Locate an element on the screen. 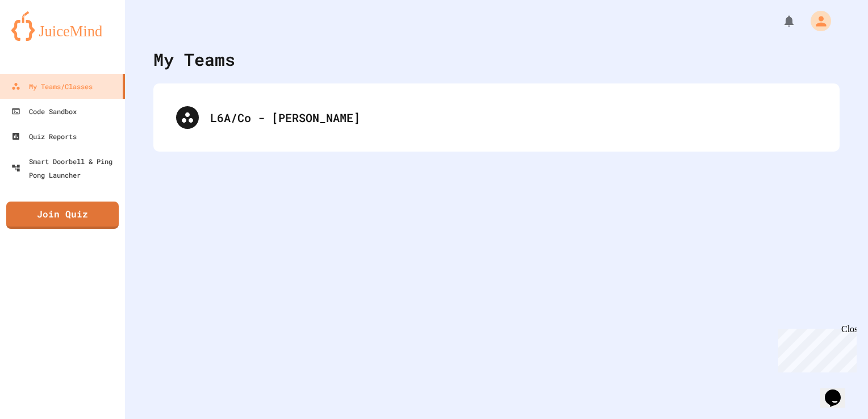  div: My Teams/Classes is located at coordinates (52, 86).